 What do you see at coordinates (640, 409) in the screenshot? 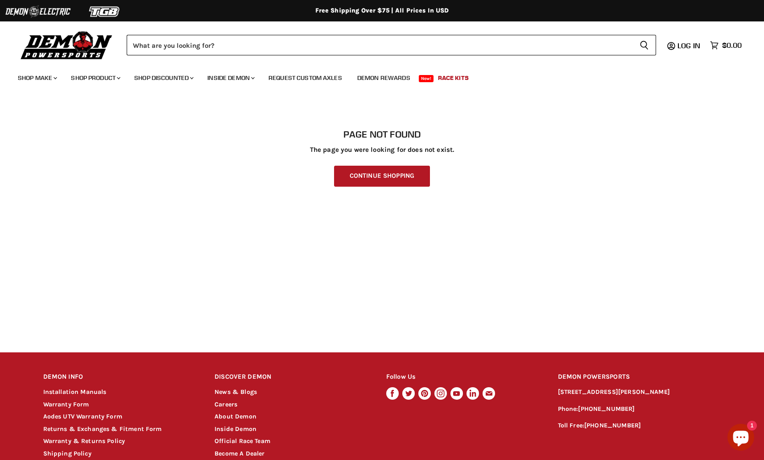
I see `p: Phone:` at bounding box center [640, 409].